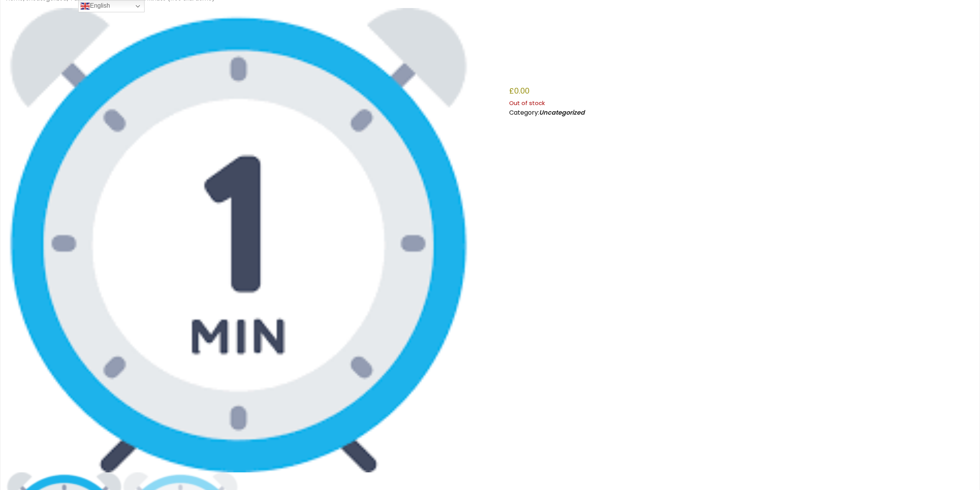  What do you see at coordinates (741, 50) in the screenshot?
I see `h1: Public Password Recovery 1 Minute (free trial demo)` at bounding box center [741, 50].